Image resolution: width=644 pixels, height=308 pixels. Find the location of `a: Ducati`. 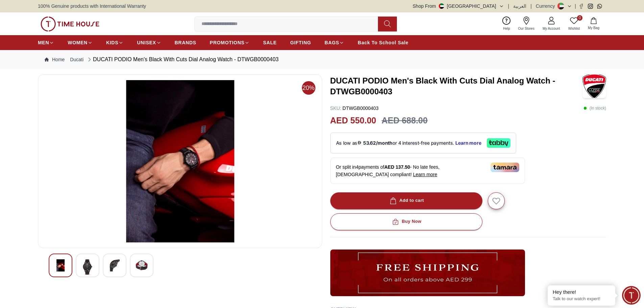

a: Ducati is located at coordinates (77, 60).